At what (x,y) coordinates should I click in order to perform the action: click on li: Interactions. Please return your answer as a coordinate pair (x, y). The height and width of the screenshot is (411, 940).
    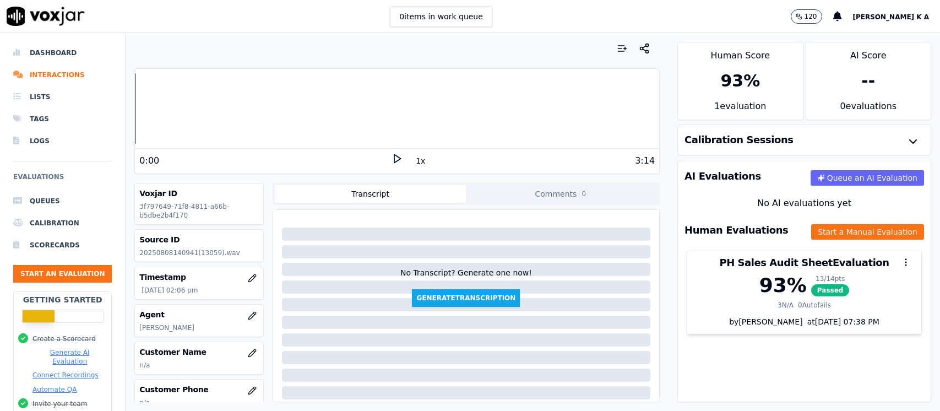
    Looking at the image, I should click on (62, 75).